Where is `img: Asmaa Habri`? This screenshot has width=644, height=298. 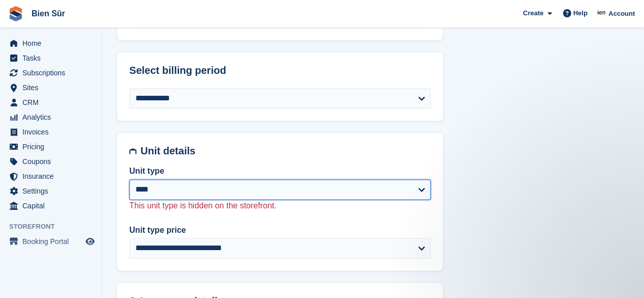
img: Asmaa Habri is located at coordinates (602, 13).